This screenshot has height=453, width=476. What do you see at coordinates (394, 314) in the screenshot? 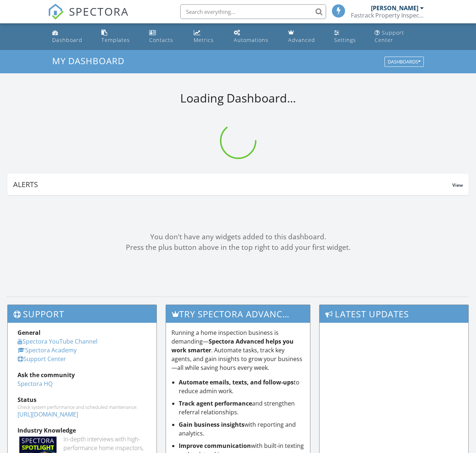
I see `h3: Latest Updates` at bounding box center [394, 314].